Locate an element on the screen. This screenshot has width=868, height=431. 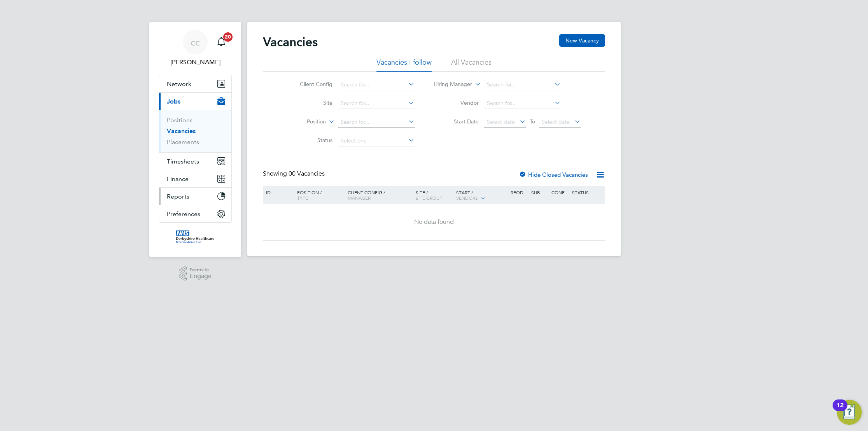
span: Timesheets is located at coordinates (182, 161).